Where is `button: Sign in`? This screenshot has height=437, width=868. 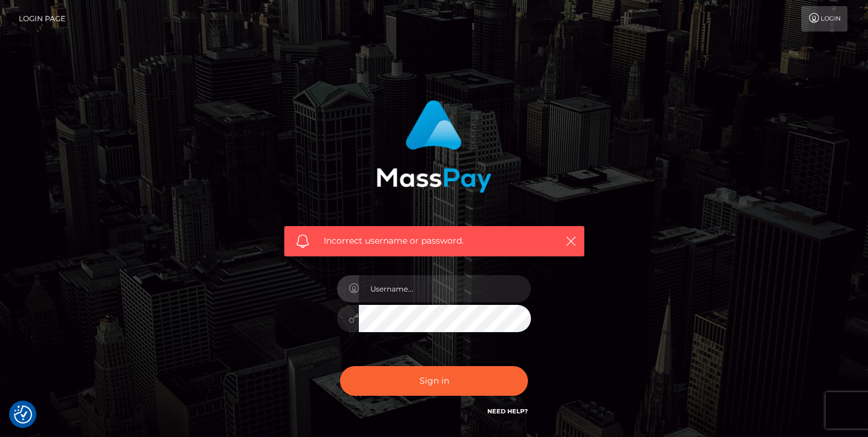 button: Sign in is located at coordinates (434, 380).